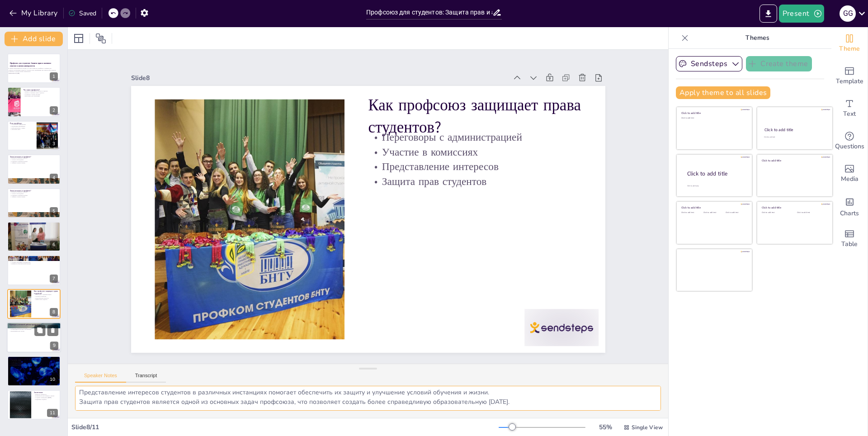 The width and height of the screenshot is (868, 436). I want to click on p: Снижение стоимости обучения, so click(34, 328).